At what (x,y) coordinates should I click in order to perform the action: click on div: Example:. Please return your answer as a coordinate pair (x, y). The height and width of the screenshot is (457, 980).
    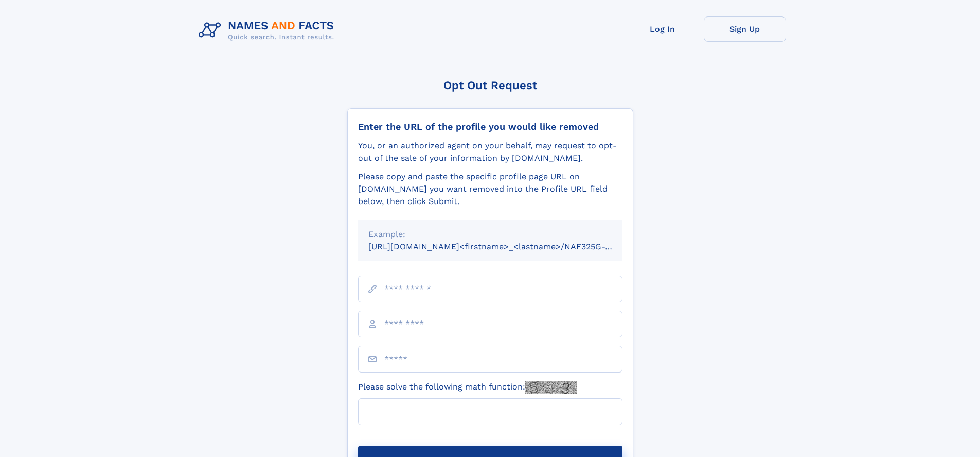
    Looking at the image, I should click on (490, 234).